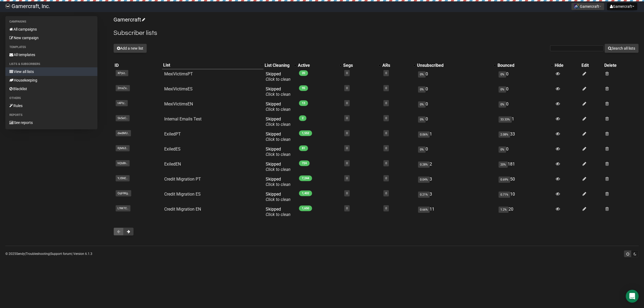  What do you see at coordinates (123, 164) in the screenshot?
I see `span: hQb8h..` at bounding box center [123, 164].